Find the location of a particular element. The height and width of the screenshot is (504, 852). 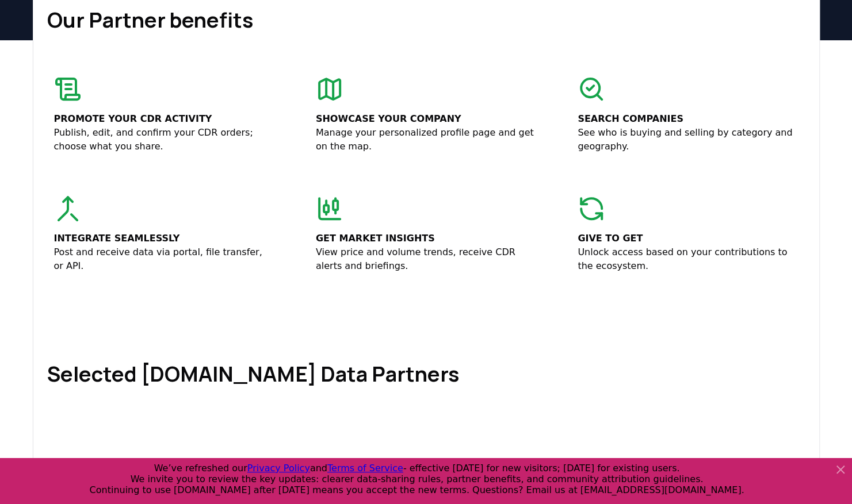

p: Showcase your company is located at coordinates (426, 119).